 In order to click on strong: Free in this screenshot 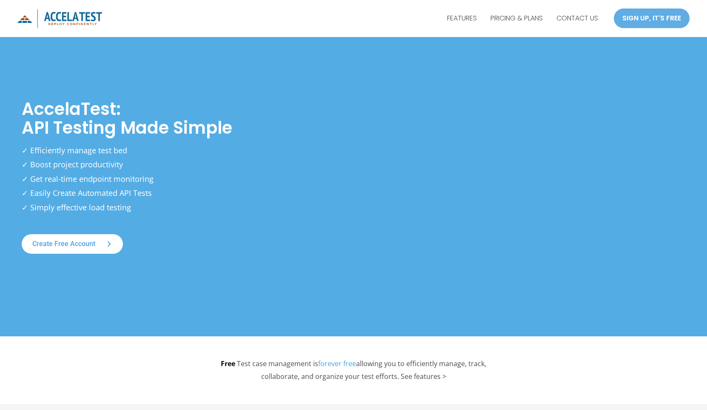, I will do `click(228, 363)`.